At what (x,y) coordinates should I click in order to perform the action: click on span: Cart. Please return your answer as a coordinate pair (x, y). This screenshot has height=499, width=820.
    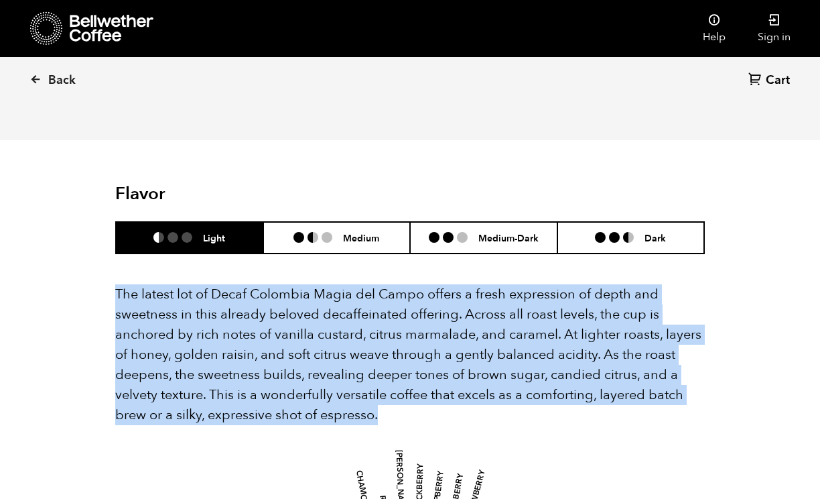
    Looking at the image, I should click on (778, 80).